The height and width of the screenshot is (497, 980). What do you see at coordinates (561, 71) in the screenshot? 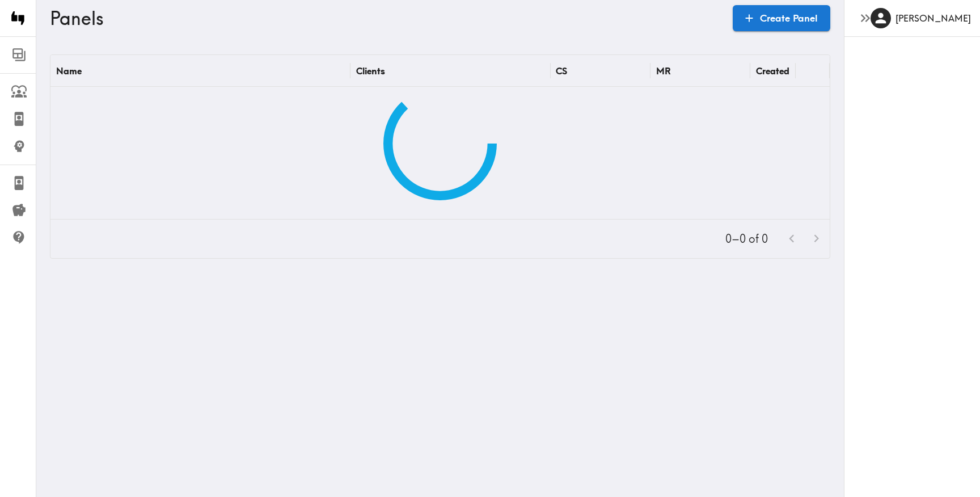
I see `div: CS` at bounding box center [561, 71].